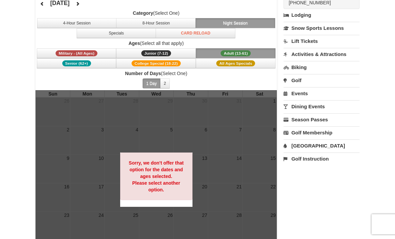 This screenshot has height=239, width=395. What do you see at coordinates (196, 33) in the screenshot?
I see `button: Card Reload` at bounding box center [196, 33].